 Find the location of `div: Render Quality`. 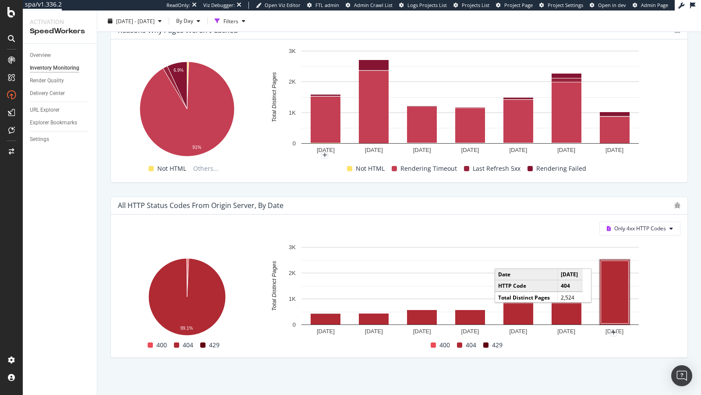

div: Render Quality is located at coordinates (47, 81).